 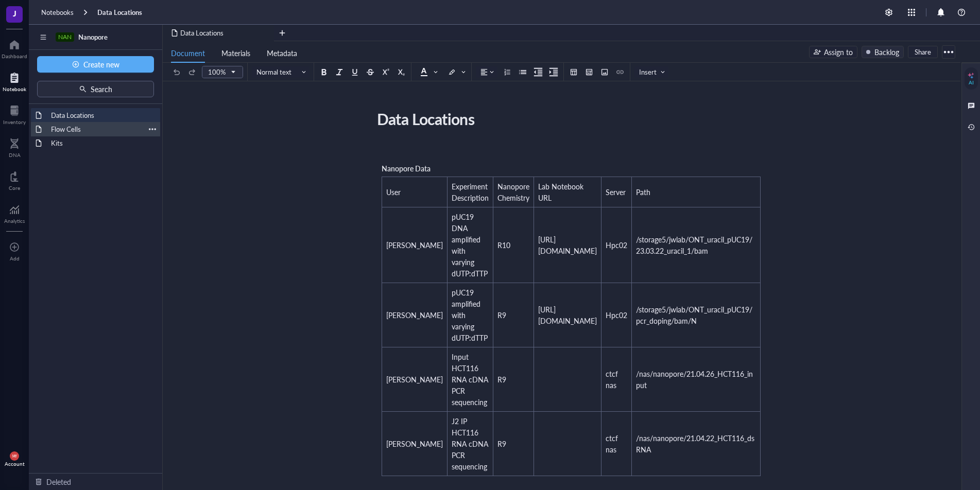 What do you see at coordinates (886, 52) in the screenshot?
I see `div: Backlog` at bounding box center [886, 52].